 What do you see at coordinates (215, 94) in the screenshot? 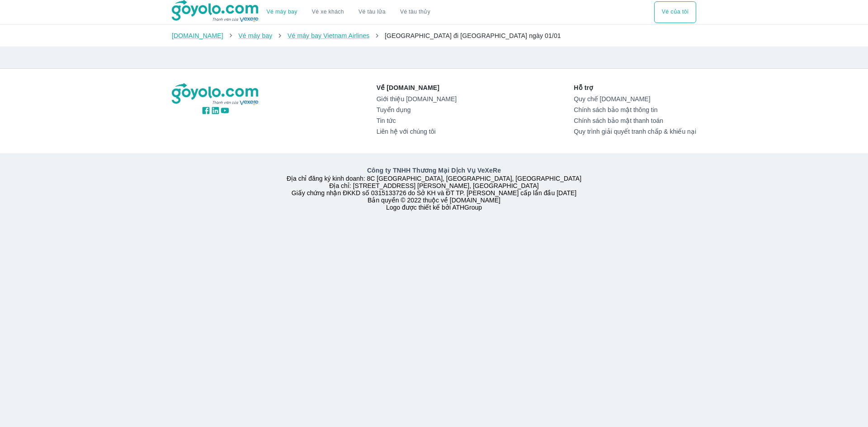
I see `img: logo` at bounding box center [215, 94].